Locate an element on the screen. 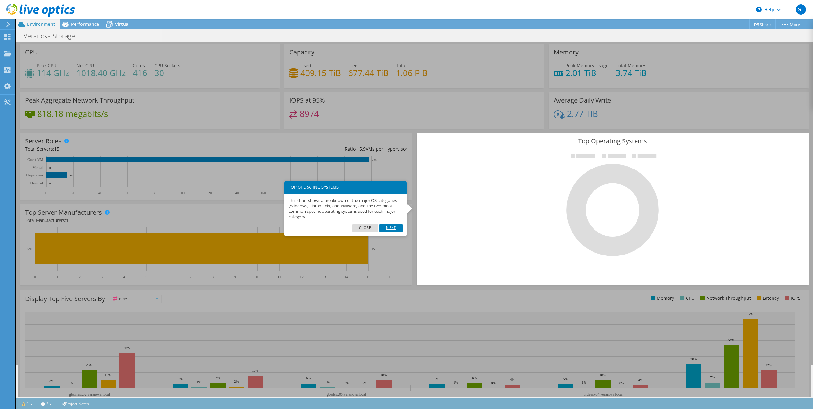 The height and width of the screenshot is (409, 813). p: This chart shows a breakdown of the major OS categories (Windows, Linux/Unix, and VMware) and the... is located at coordinates (346, 209).